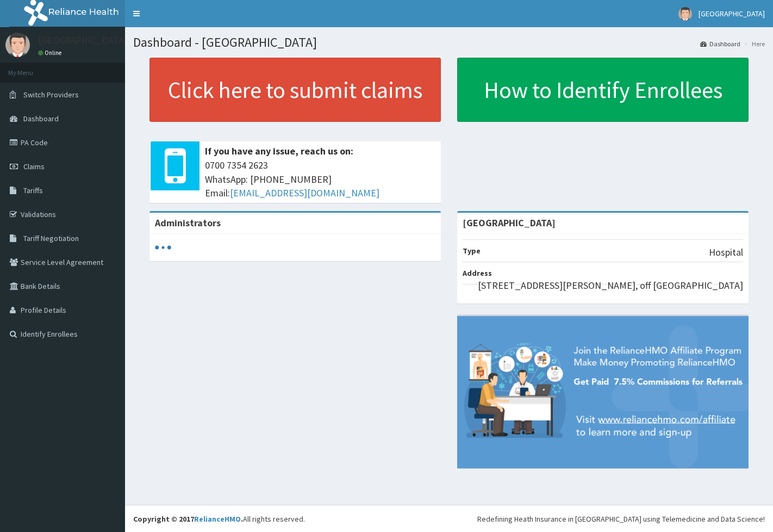 The width and height of the screenshot is (773, 532). Describe the element at coordinates (188, 223) in the screenshot. I see `b: Administrators` at that location.